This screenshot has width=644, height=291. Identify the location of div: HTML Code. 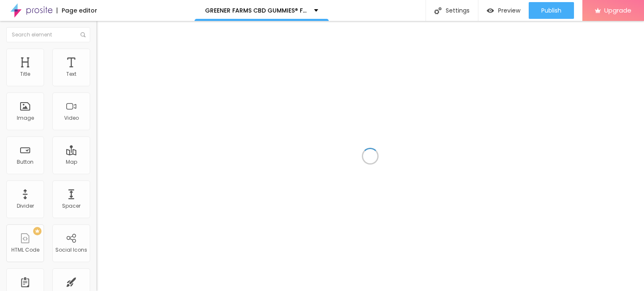
(25, 250).